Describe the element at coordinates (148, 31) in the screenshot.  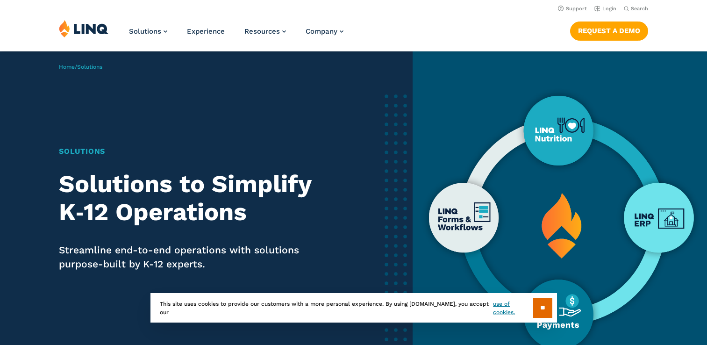
I see `a: Solutions` at that location.